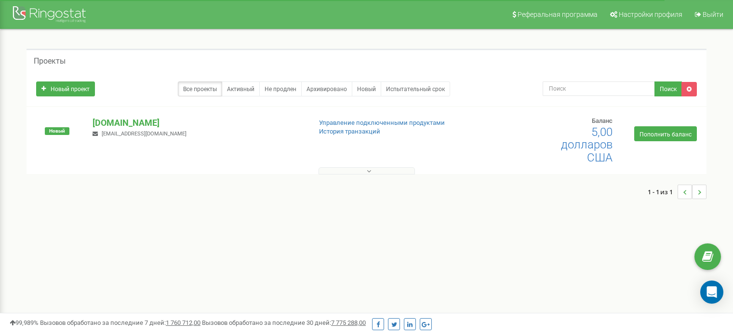  What do you see at coordinates (280, 89) in the screenshot?
I see `a: Не продлен` at bounding box center [280, 89].